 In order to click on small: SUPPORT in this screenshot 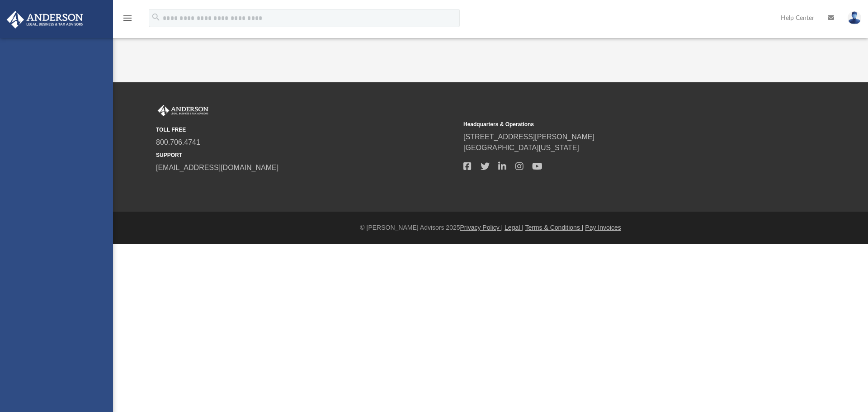, I will do `click(307, 155)`.